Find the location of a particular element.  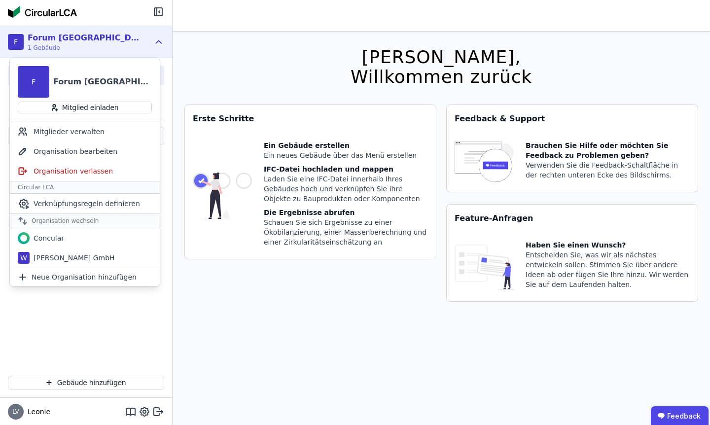

div: Die Ergebnisse abrufen is located at coordinates (346, 213).